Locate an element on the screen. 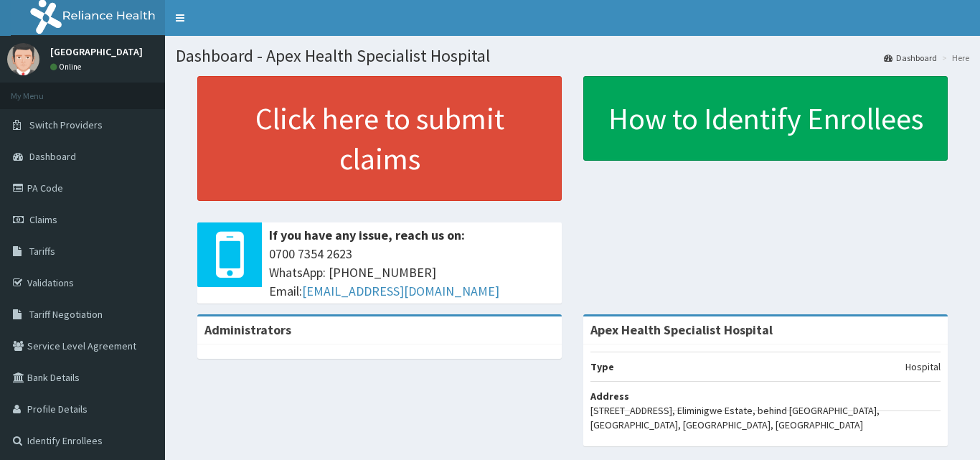  span: Switch Providers is located at coordinates (66, 125).